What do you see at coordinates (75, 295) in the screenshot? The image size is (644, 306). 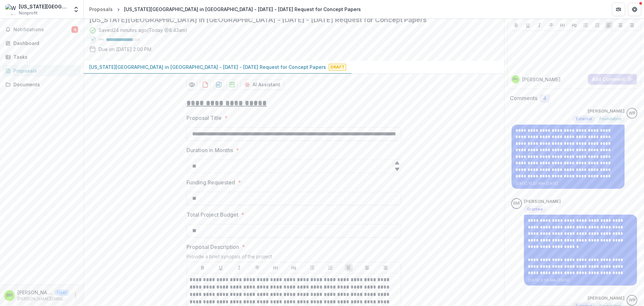 I see `button: More` at bounding box center [75, 295].